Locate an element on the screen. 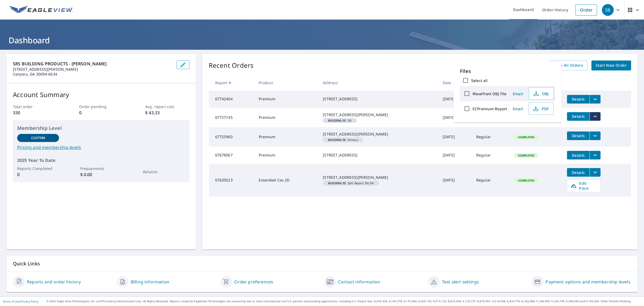  p: Avg. report cost is located at coordinates (167, 107).